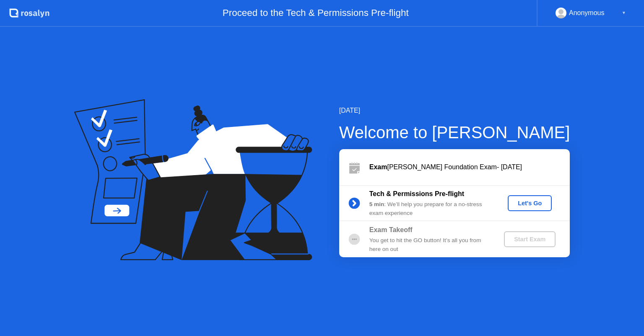 Image resolution: width=644 pixels, height=336 pixels. I want to click on div: You get to hit the GO button! It’s all you from here on out, so click(430, 245).